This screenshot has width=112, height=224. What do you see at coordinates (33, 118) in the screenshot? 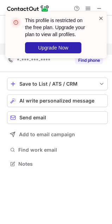
I see `span: Send email` at bounding box center [33, 118].